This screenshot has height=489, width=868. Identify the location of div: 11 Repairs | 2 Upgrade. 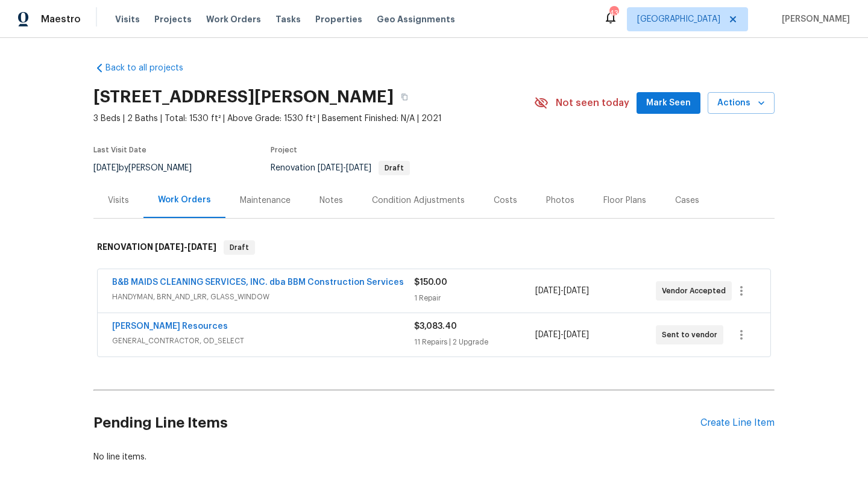
(475, 342).